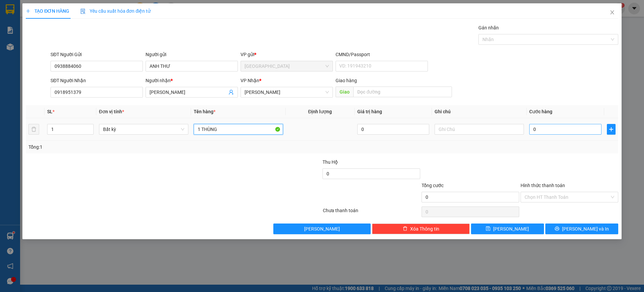  I want to click on span: SL, so click(50, 111).